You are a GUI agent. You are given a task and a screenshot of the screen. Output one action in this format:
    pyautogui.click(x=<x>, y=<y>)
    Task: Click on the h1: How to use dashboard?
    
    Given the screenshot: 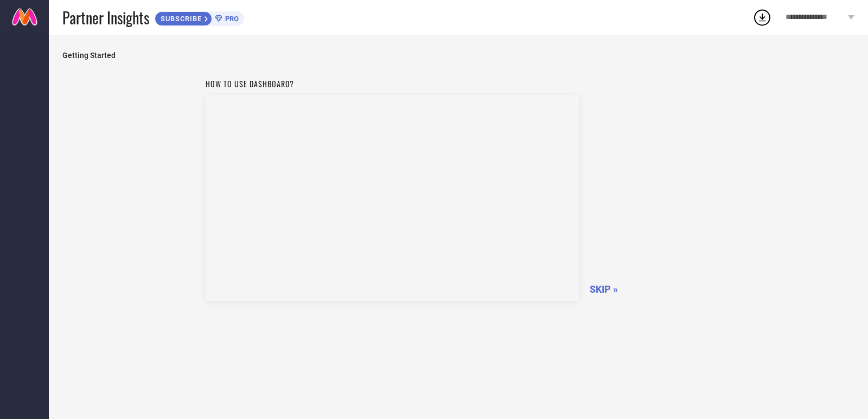 What is the action you would take?
    pyautogui.click(x=393, y=84)
    